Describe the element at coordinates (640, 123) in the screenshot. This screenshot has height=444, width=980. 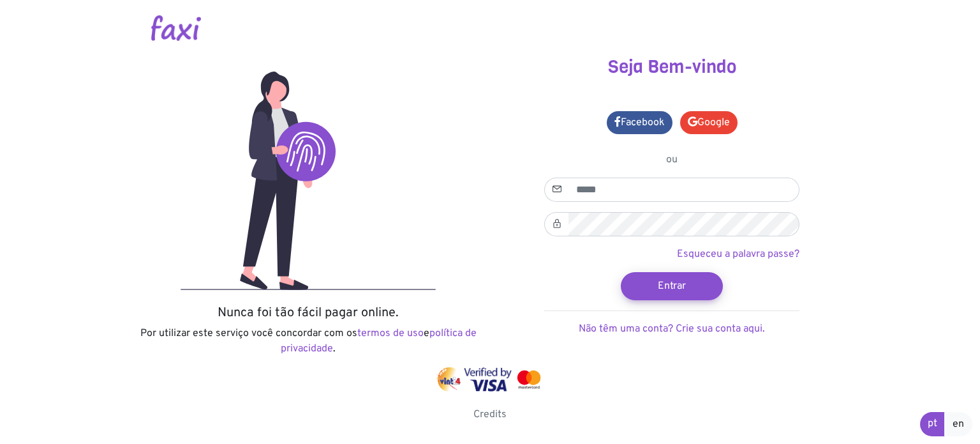
I see `a: Facebook` at that location.